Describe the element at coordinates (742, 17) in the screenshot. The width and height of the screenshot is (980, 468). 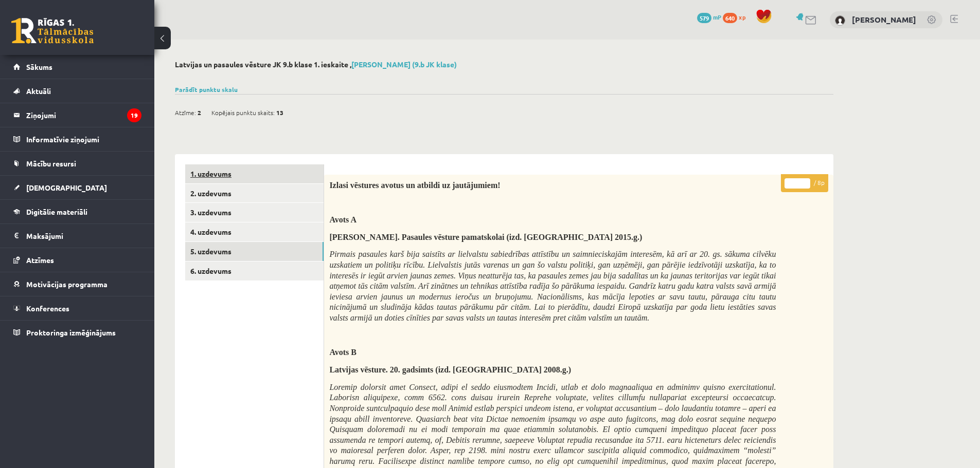
I see `span: xp` at that location.